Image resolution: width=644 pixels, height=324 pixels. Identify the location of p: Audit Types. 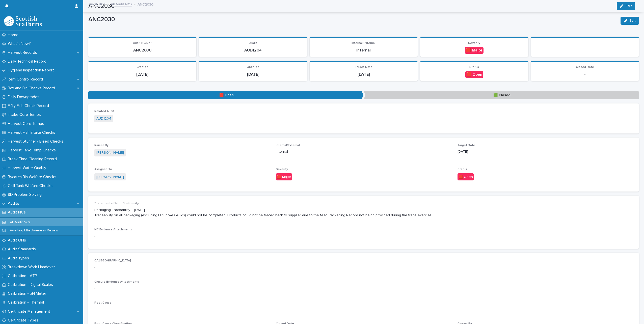
(19, 258).